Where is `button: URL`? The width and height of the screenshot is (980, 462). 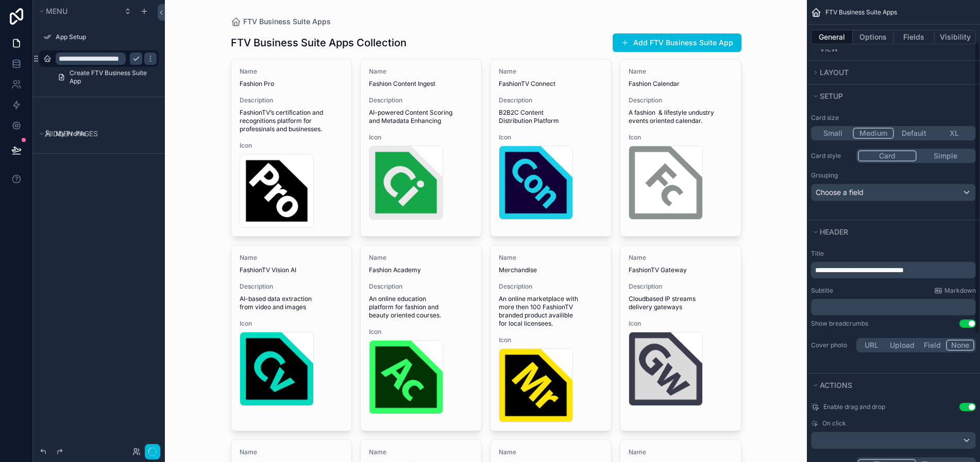 button: URL is located at coordinates (871, 345).